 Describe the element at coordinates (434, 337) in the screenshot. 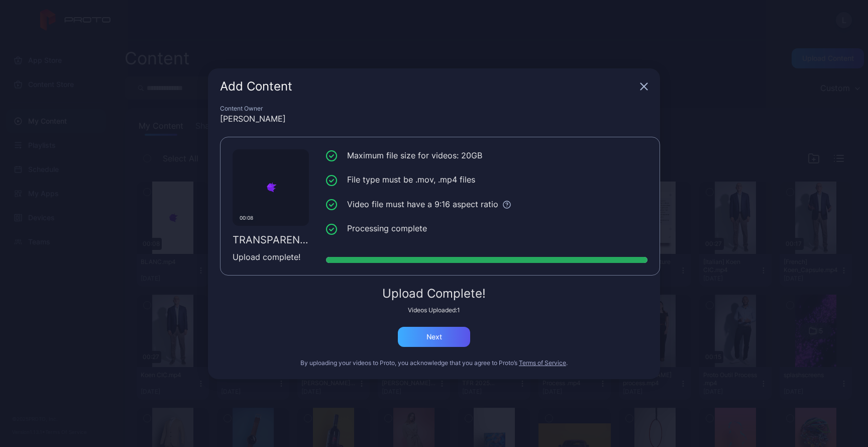

I see `button: Next` at that location.